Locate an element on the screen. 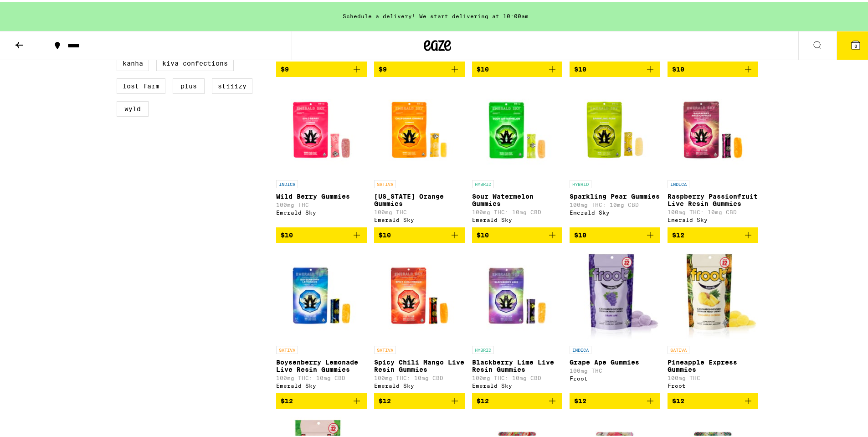 The height and width of the screenshot is (437, 868). a: Open page for Sour Watermelon Gummies from Emerald Sky is located at coordinates (517, 154).